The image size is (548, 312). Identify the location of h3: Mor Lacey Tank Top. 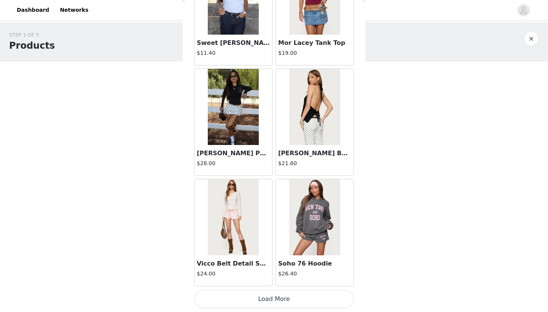
(314, 43).